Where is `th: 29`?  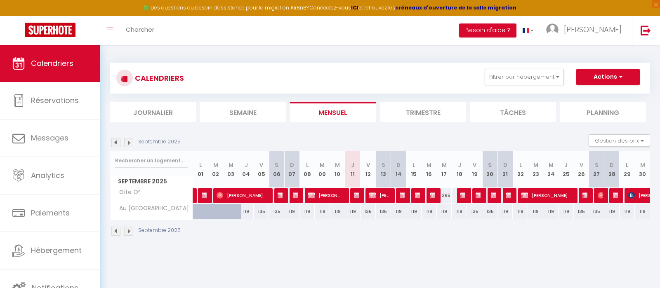 th: 29 is located at coordinates (627, 170).